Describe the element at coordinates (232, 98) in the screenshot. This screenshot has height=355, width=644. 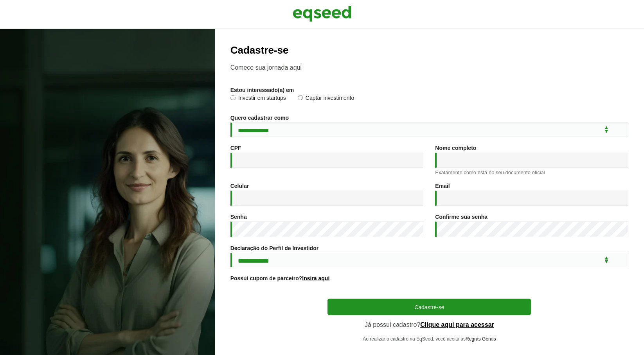
I see `input: Investir em startups` at that location.